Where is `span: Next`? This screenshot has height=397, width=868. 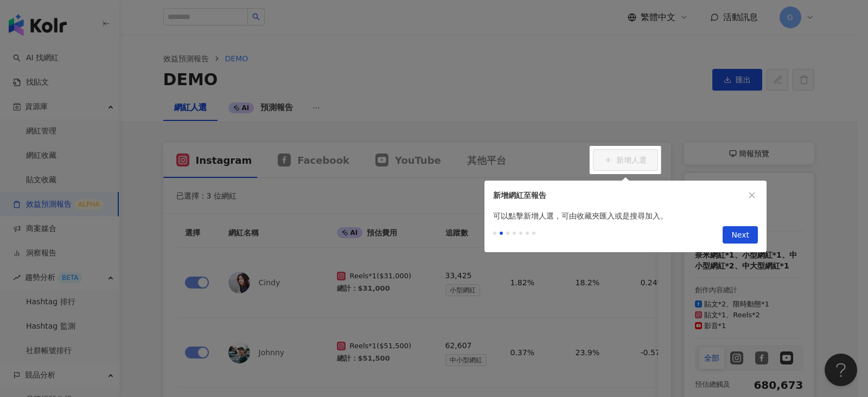 span: Next is located at coordinates (740, 235).